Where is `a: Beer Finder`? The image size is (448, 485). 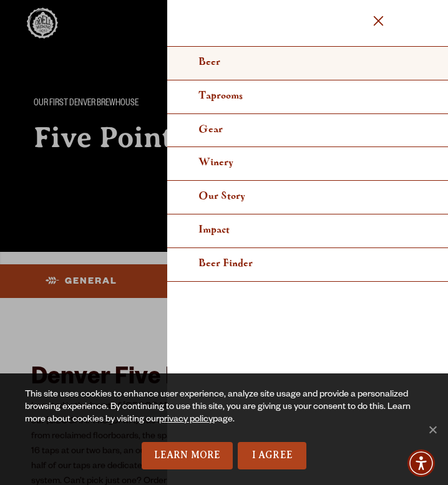
a: Beer Finder is located at coordinates (308, 265).